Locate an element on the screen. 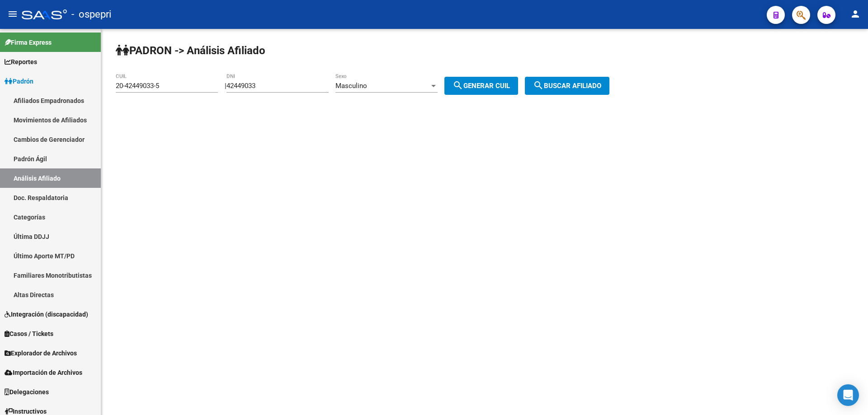 The image size is (868, 415). span: Reportes is located at coordinates (21, 62).